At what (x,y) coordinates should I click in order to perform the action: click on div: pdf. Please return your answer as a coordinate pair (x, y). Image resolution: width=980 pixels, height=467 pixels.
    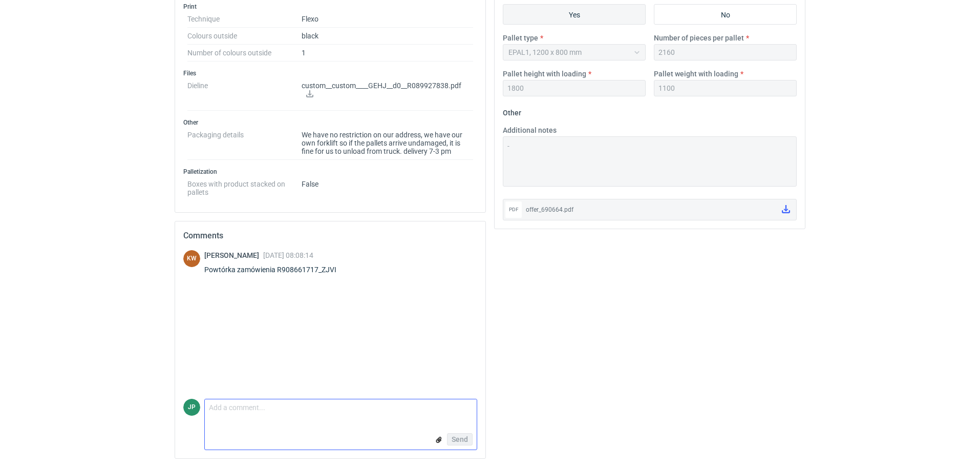
    Looking at the image, I should click on (513, 210).